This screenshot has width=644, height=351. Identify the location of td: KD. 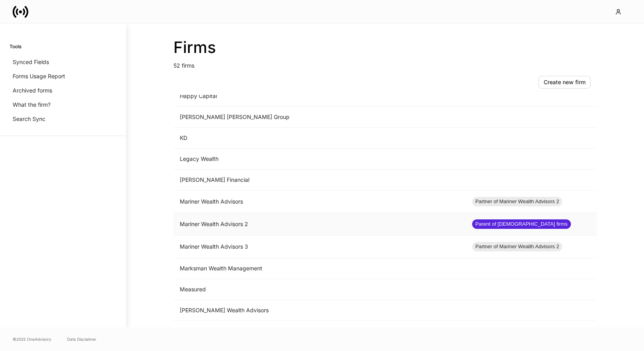
(320, 138).